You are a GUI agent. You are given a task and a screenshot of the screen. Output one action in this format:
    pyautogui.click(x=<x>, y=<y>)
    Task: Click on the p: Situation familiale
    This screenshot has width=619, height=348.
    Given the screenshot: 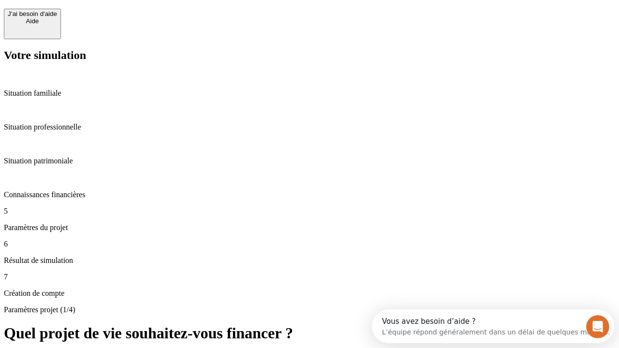 What is the action you would take?
    pyautogui.click(x=310, y=93)
    